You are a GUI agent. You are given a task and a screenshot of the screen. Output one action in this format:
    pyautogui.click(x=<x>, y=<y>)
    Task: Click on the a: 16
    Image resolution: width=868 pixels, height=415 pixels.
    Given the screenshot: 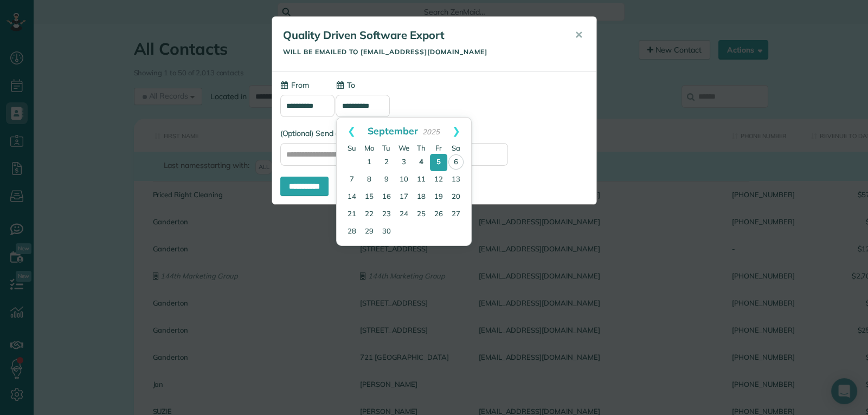 What is the action you would take?
    pyautogui.click(x=387, y=197)
    